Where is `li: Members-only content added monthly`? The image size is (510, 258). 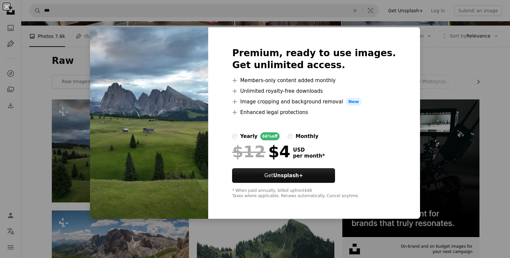 li: Members-only content added monthly is located at coordinates (314, 80).